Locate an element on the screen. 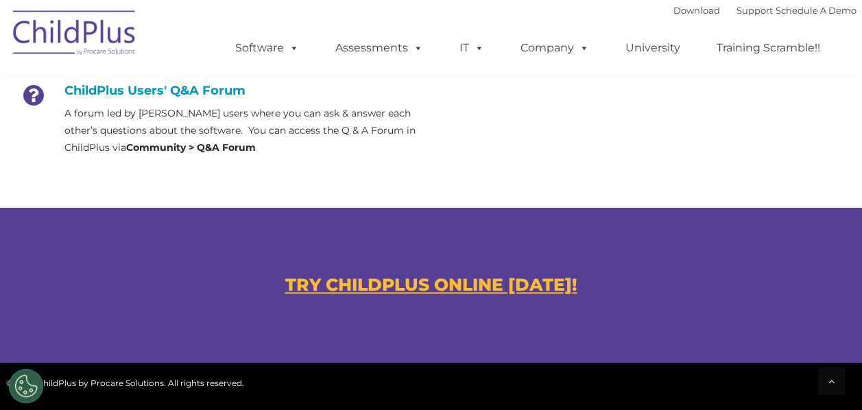 Image resolution: width=862 pixels, height=410 pixels. a: Support is located at coordinates (754, 10).